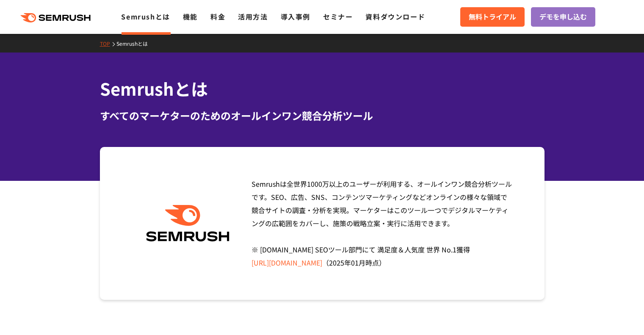 The image size is (644, 335). What do you see at coordinates (190, 17) in the screenshot?
I see `a: 機能` at bounding box center [190, 17].